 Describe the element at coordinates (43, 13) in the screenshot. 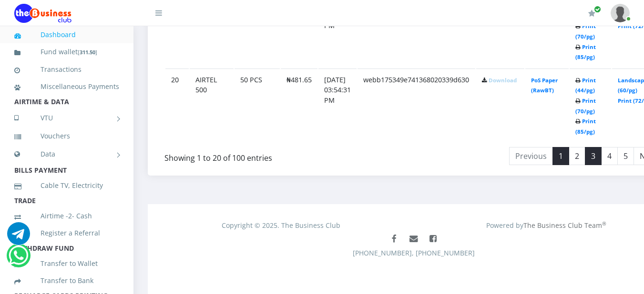

I see `img: Logo` at that location.